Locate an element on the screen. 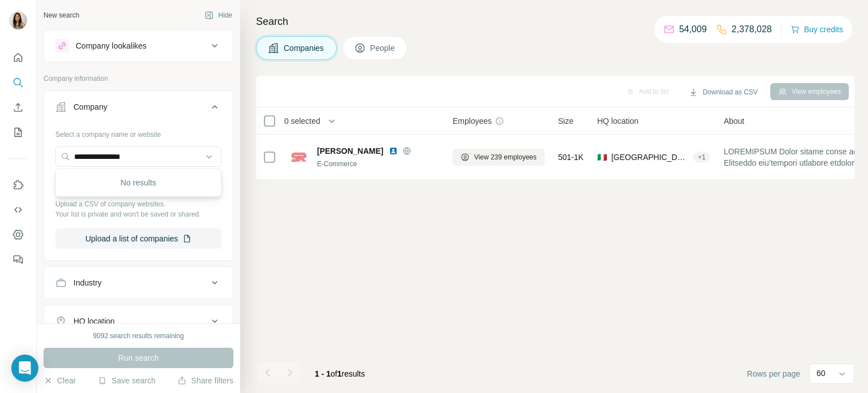 The width and height of the screenshot is (868, 393). p: 54,009 is located at coordinates (693, 29).